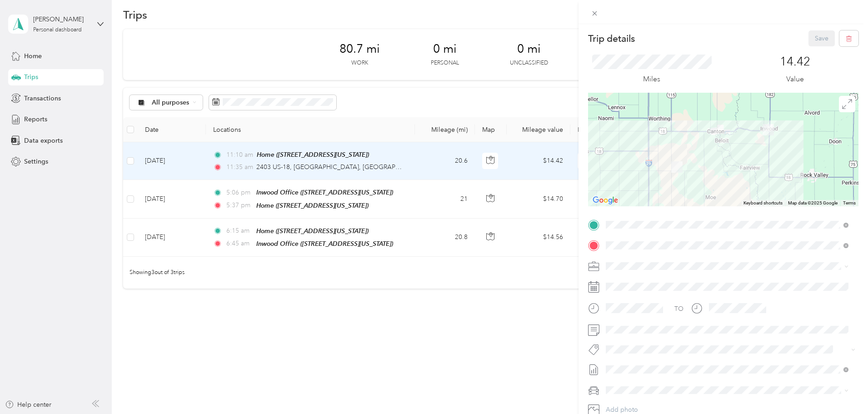  What do you see at coordinates (763, 203) in the screenshot?
I see `button: Keyboard shortcuts` at bounding box center [763, 203].